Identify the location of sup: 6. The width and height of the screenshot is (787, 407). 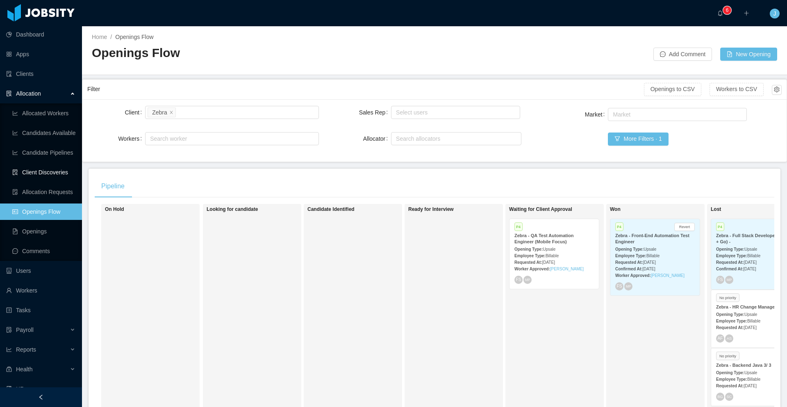
(727, 10).